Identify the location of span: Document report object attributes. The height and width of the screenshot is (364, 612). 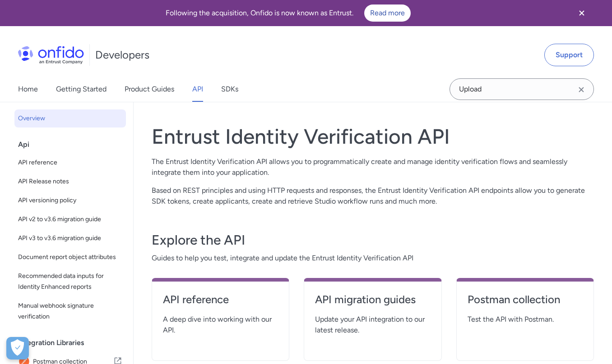
(70, 257).